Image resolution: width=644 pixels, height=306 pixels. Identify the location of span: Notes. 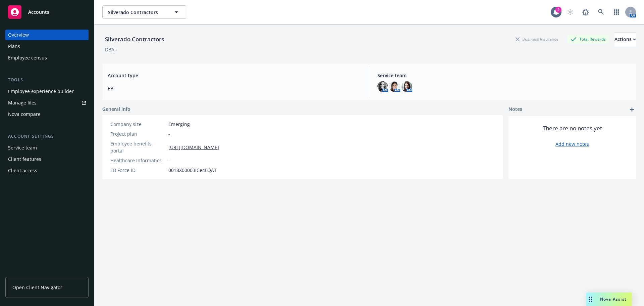
(515, 109).